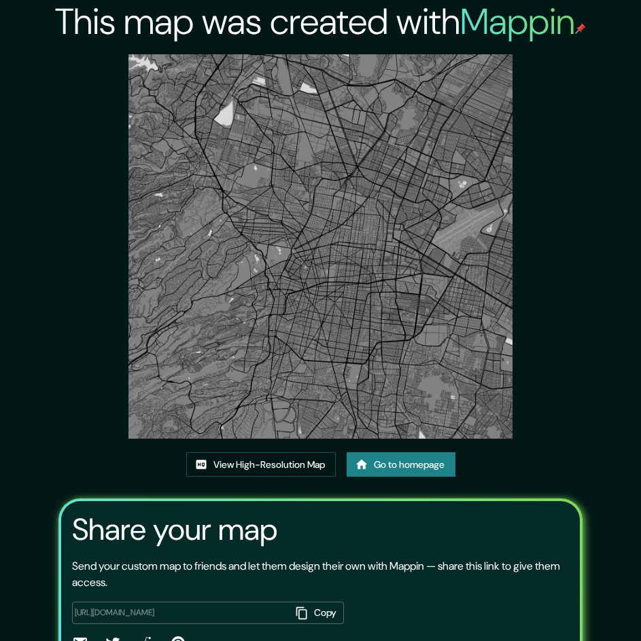  What do you see at coordinates (261, 465) in the screenshot?
I see `a: View High-Resolution Map` at bounding box center [261, 465].